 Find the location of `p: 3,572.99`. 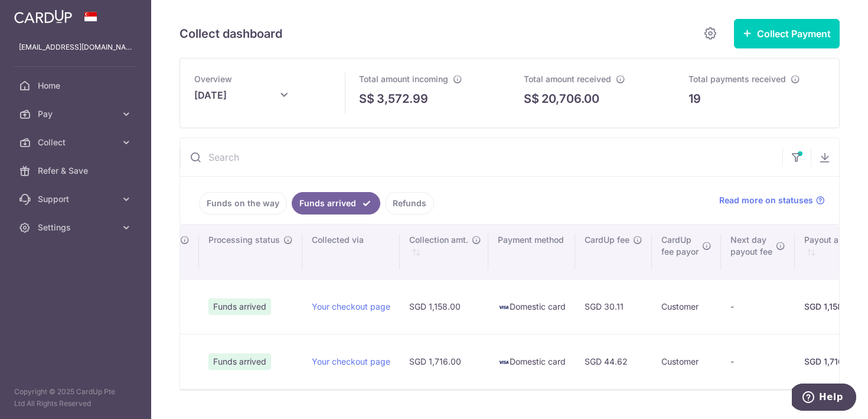

p: 3,572.99 is located at coordinates (402, 99).